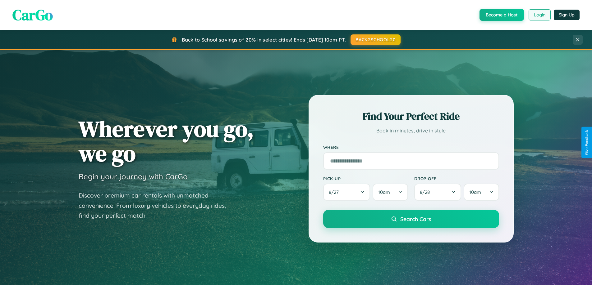 This screenshot has height=285, width=592. What do you see at coordinates (586, 143) in the screenshot?
I see `div: Give Feedback` at bounding box center [586, 143].